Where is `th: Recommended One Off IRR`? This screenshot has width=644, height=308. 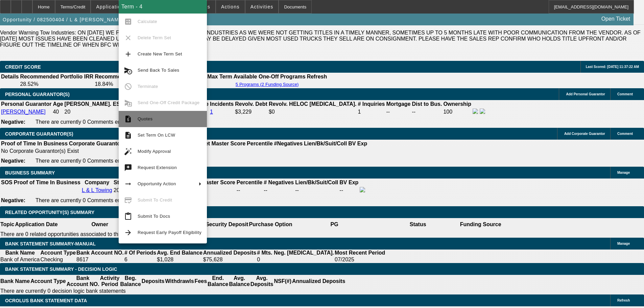 th: Recommended One Off IRR is located at coordinates (130, 77).